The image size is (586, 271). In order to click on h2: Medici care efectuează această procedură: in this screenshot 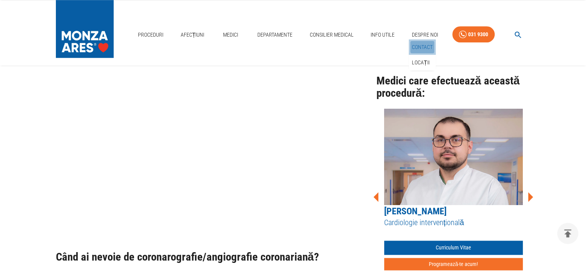, I will do `click(454, 87)`.